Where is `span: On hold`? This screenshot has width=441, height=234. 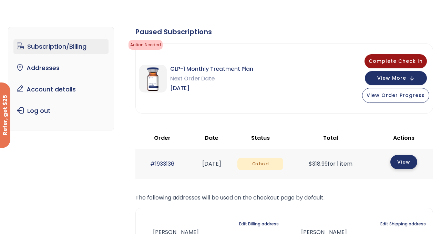 span: On hold is located at coordinates (260, 164).